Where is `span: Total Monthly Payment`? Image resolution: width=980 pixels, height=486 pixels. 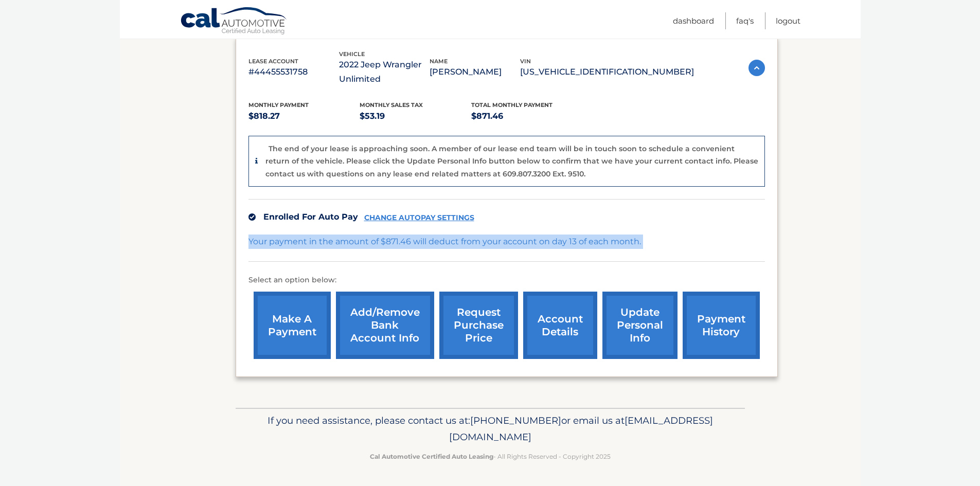 span: Total Monthly Payment is located at coordinates (512, 105).